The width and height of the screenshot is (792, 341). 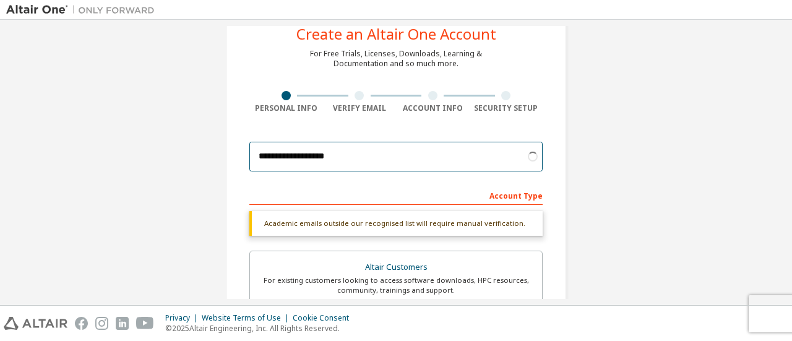 I want to click on img: youtube.svg, so click(x=145, y=323).